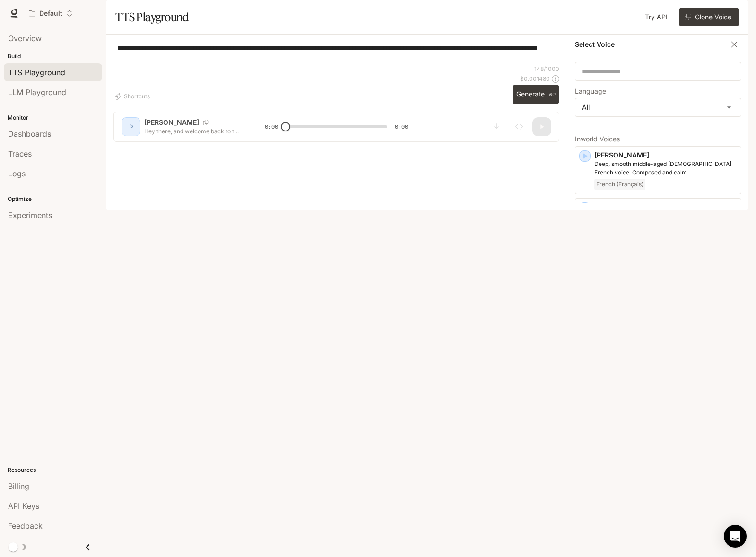  Describe the element at coordinates (658, 107) in the screenshot. I see `div: All` at that location.